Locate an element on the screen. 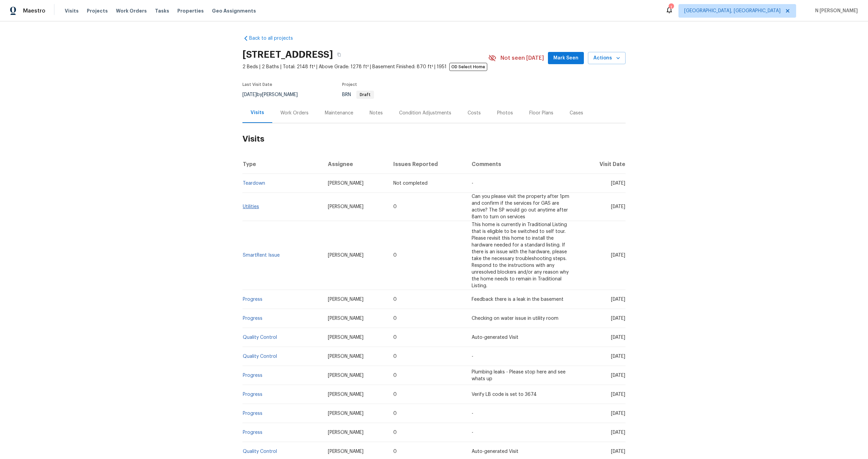 This screenshot has width=868, height=459. div: Visits is located at coordinates (258, 112).